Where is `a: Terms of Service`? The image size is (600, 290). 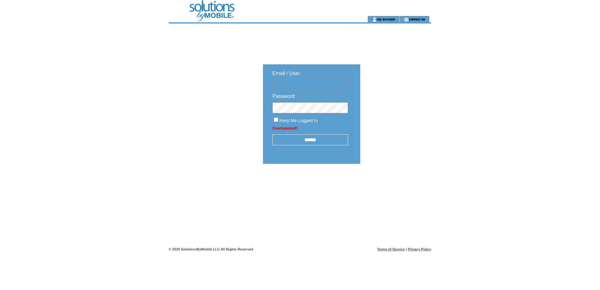 a: Terms of Service is located at coordinates (391, 249).